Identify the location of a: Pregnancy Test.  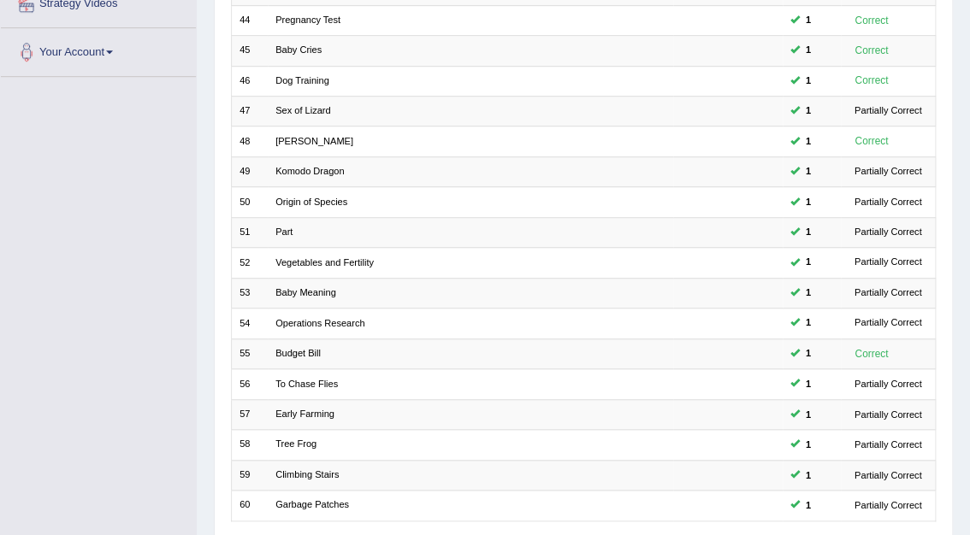
(308, 20).